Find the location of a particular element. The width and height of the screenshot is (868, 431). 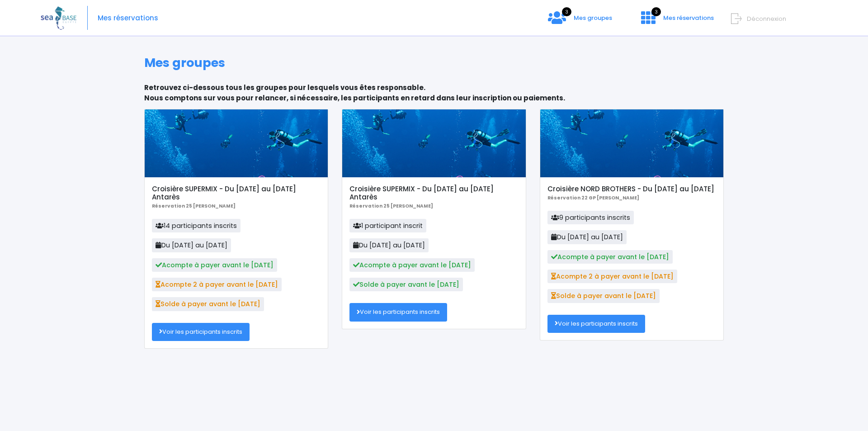

span: 1 participant inscrit is located at coordinates (388, 225).